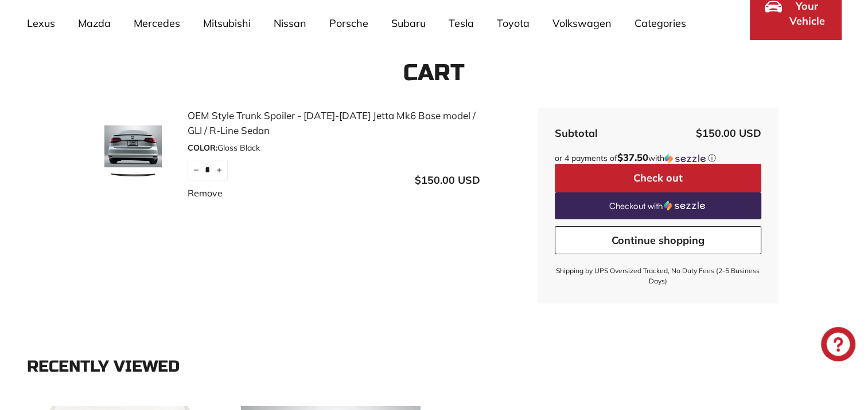 The image size is (868, 410). Describe the element at coordinates (633, 157) in the screenshot. I see `span: $37.50` at that location.